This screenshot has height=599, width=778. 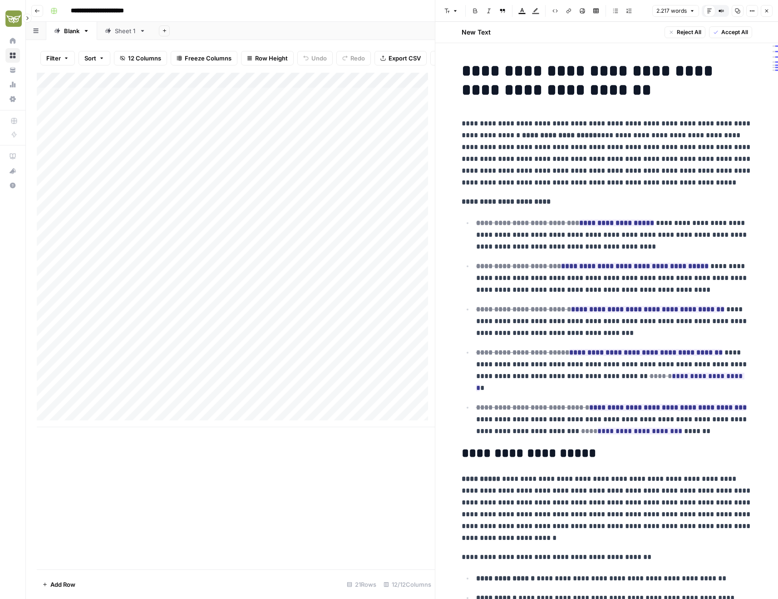 What do you see at coordinates (13, 41) in the screenshot?
I see `a: Home` at bounding box center [13, 41].